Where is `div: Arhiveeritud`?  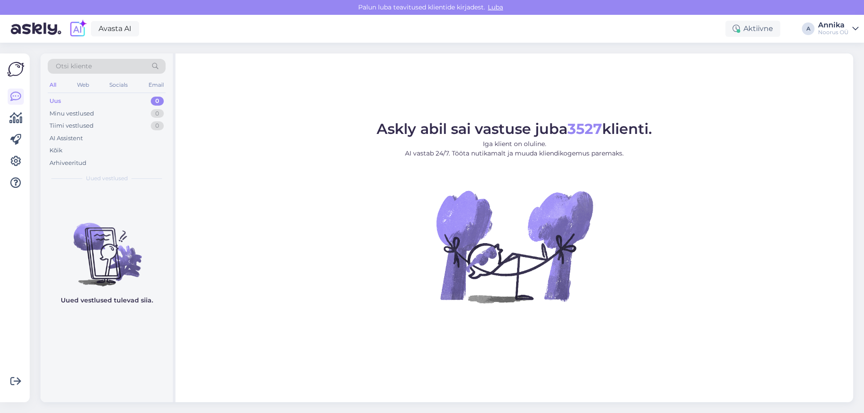
div: Arhiveeritud is located at coordinates (68, 163).